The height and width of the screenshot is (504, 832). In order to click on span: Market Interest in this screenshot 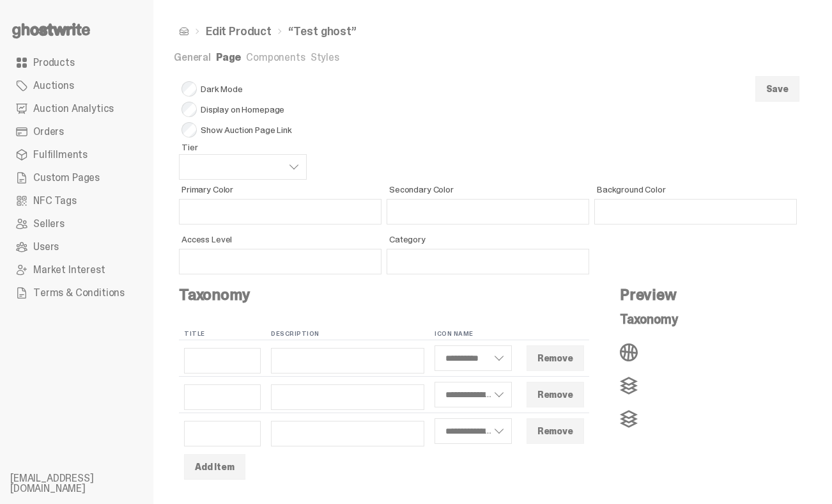, I will do `click(69, 270)`.